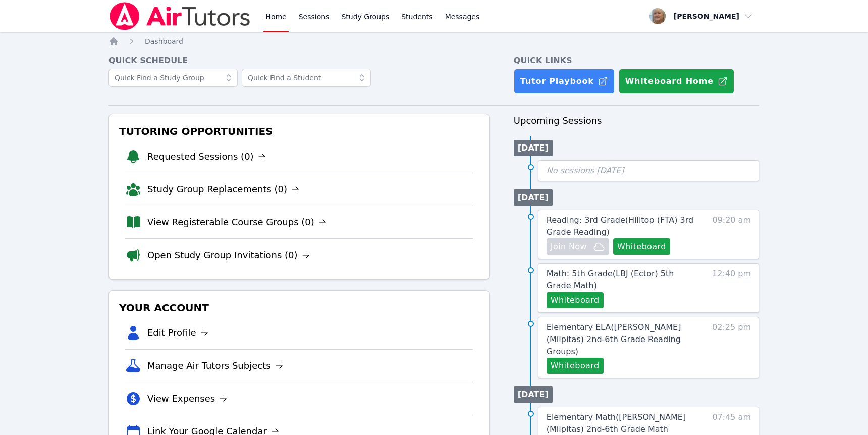  What do you see at coordinates (178, 333) in the screenshot?
I see `a: Edit Profile` at bounding box center [178, 333].